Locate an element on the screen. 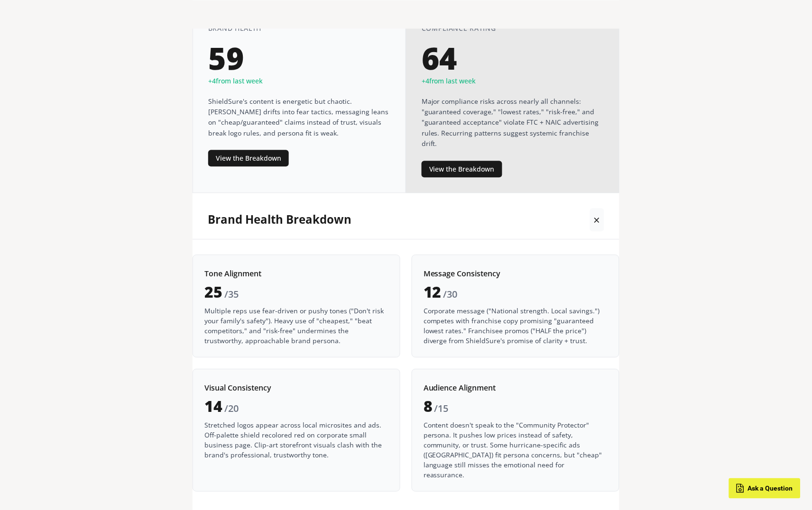 The height and width of the screenshot is (510, 812). span: / 20 is located at coordinates (231, 409).